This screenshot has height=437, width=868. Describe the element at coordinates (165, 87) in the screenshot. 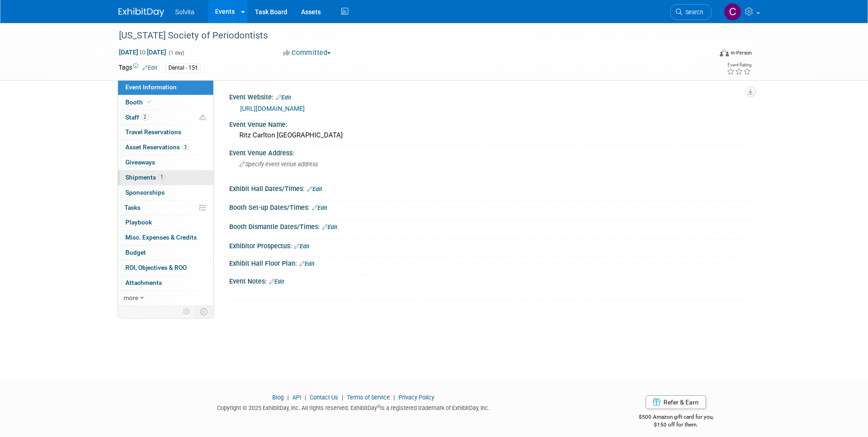

I see `a: Event Information` at that location.